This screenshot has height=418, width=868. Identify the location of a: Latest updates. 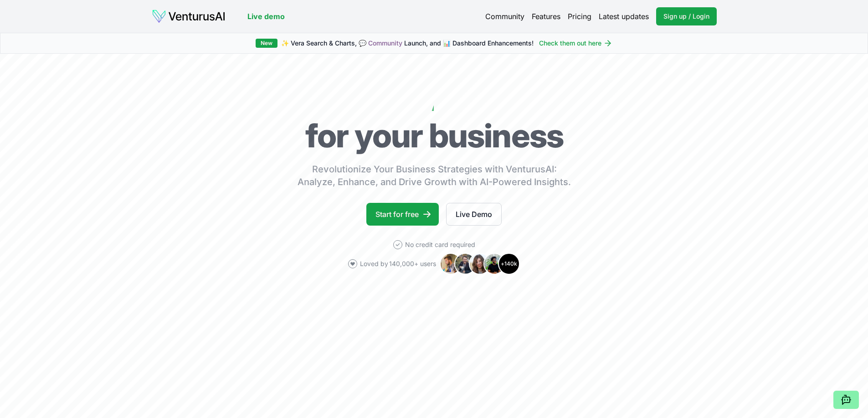
(623, 17).